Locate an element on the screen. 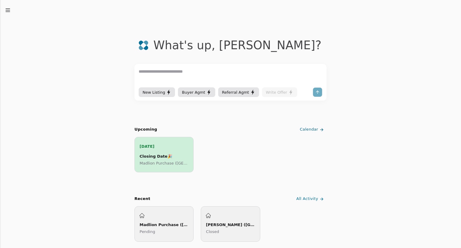 This screenshot has height=248, width=461. button: New Listing is located at coordinates (157, 92).